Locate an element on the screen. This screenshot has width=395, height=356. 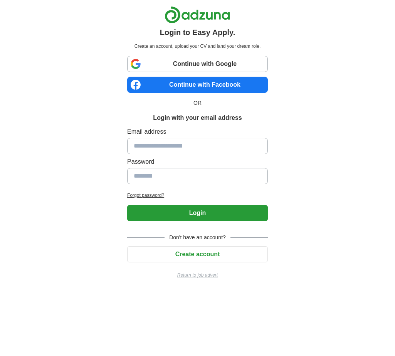
p: Return to job advert is located at coordinates (197, 275).